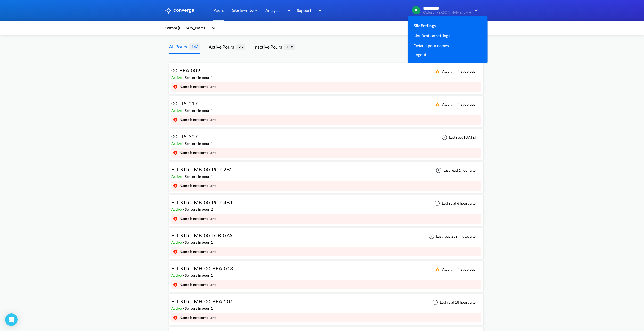 The height and width of the screenshot is (331, 644). I want to click on span: 00-ITS-017, so click(184, 103).